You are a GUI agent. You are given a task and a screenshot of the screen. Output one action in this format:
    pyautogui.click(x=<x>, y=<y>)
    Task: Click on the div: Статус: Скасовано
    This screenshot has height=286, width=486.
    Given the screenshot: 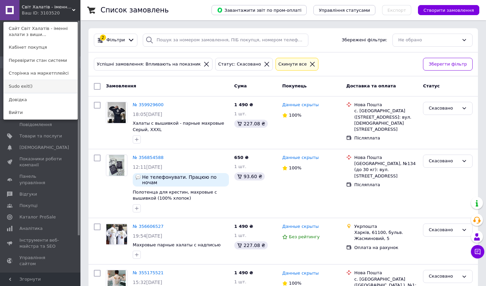 What is the action you would take?
    pyautogui.click(x=240, y=64)
    